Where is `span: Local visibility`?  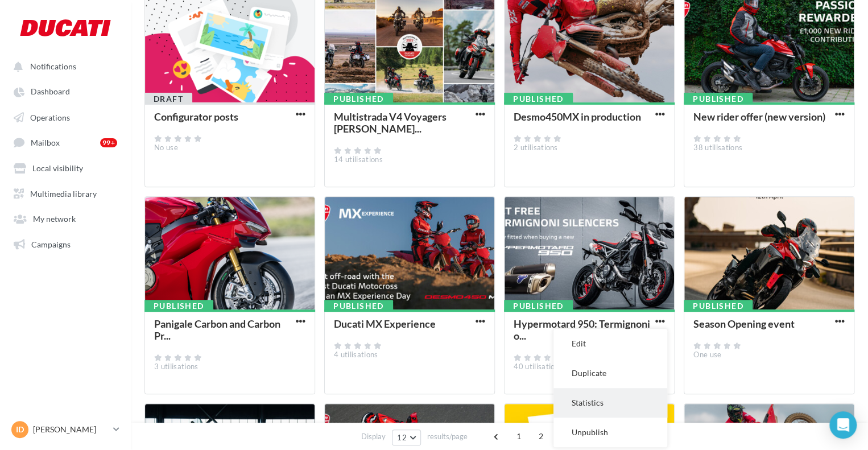 span: Local visibility is located at coordinates (58, 167).